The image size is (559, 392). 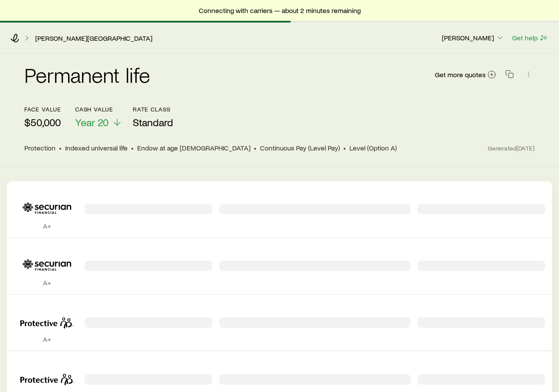 What do you see at coordinates (511, 148) in the screenshot?
I see `span: Generated` at bounding box center [511, 148].